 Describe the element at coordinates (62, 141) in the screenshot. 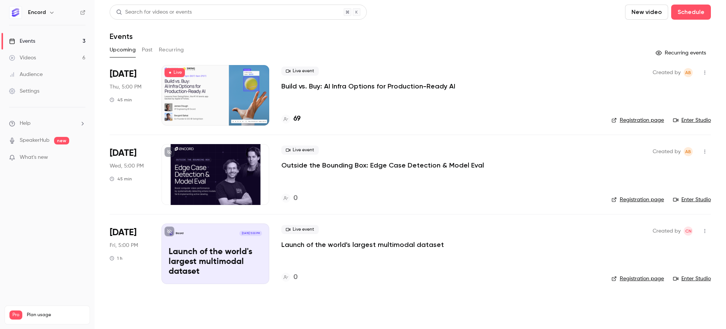

I see `span: new` at that location.